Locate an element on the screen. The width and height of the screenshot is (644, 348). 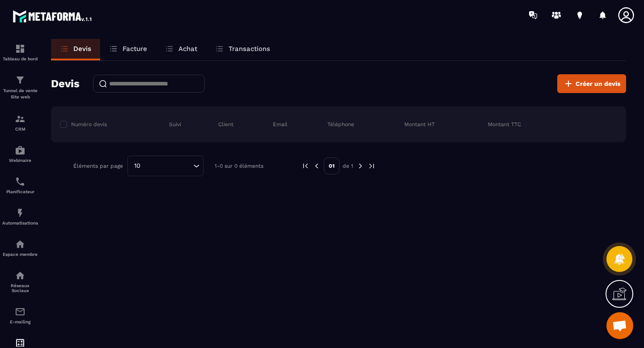
p: Webinaire is located at coordinates (20, 160).